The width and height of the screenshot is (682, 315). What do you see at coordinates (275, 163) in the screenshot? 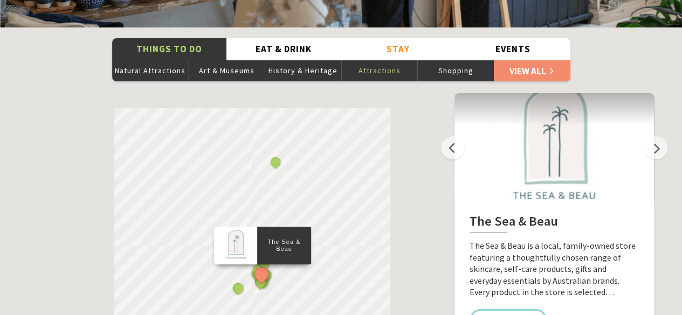
I see `button: See detail about Miss Zoe's School of Dance` at bounding box center [275, 163].